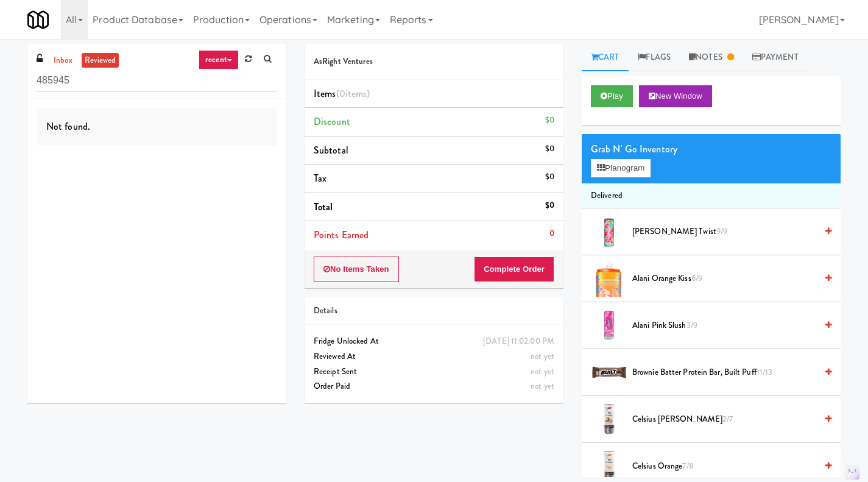 Image resolution: width=868 pixels, height=482 pixels. Describe the element at coordinates (218, 59) in the screenshot. I see `a: recent` at that location.